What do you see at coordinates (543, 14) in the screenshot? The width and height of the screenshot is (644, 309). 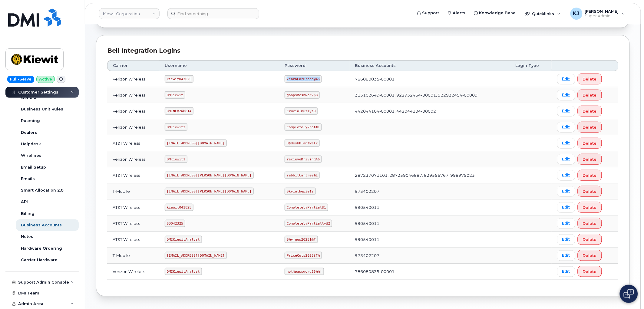 I see `span: Quicklinks` at bounding box center [543, 14].